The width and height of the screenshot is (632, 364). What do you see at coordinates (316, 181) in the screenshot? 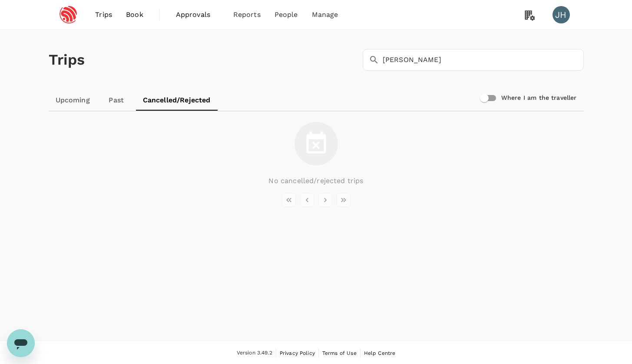
I see `p: No cancelled/rejected trips` at bounding box center [316, 181].